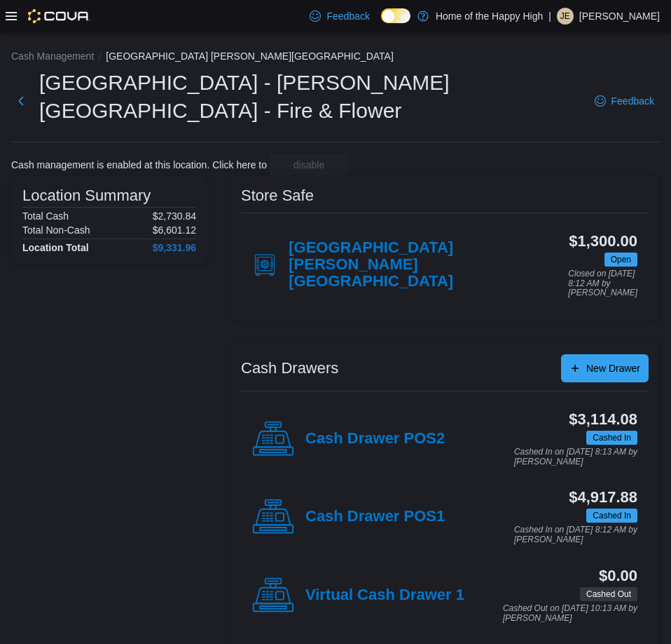  I want to click on p: Cash management is enabled at this location. Click here to, so click(139, 165).